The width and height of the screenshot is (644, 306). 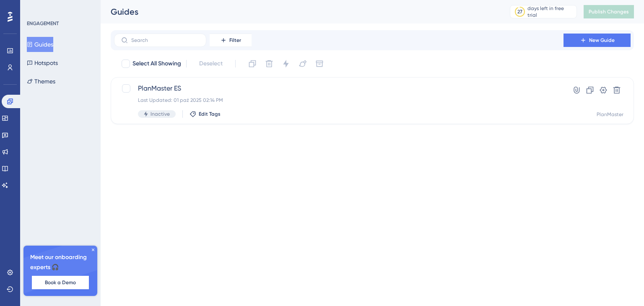 I want to click on input: Search, so click(x=165, y=40).